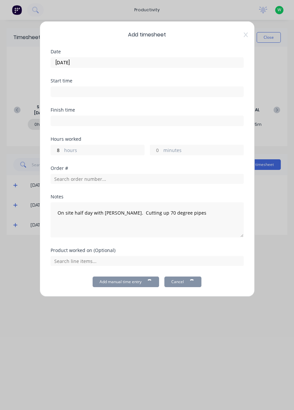 The height and width of the screenshot is (410, 294). What do you see at coordinates (147, 197) in the screenshot?
I see `div: Notes` at bounding box center [147, 197].